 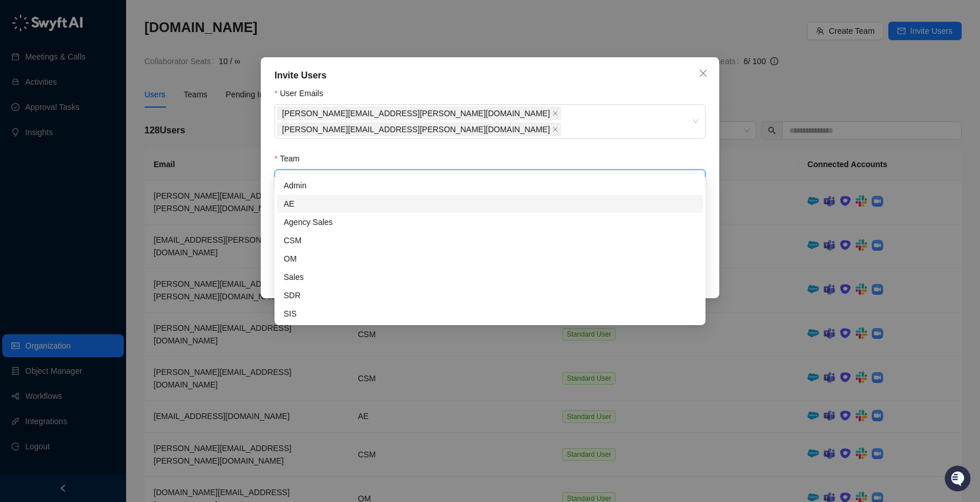 I want to click on span: Status, so click(x=75, y=166).